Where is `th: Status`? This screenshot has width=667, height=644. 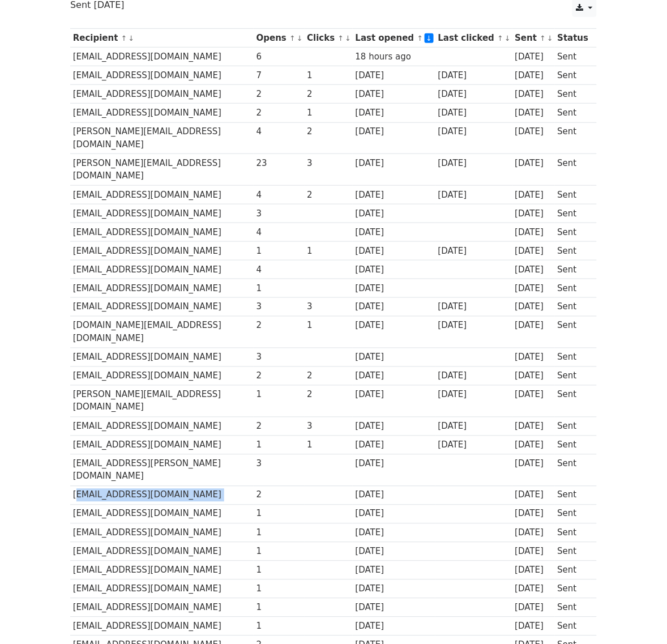
th: Status is located at coordinates (573, 38).